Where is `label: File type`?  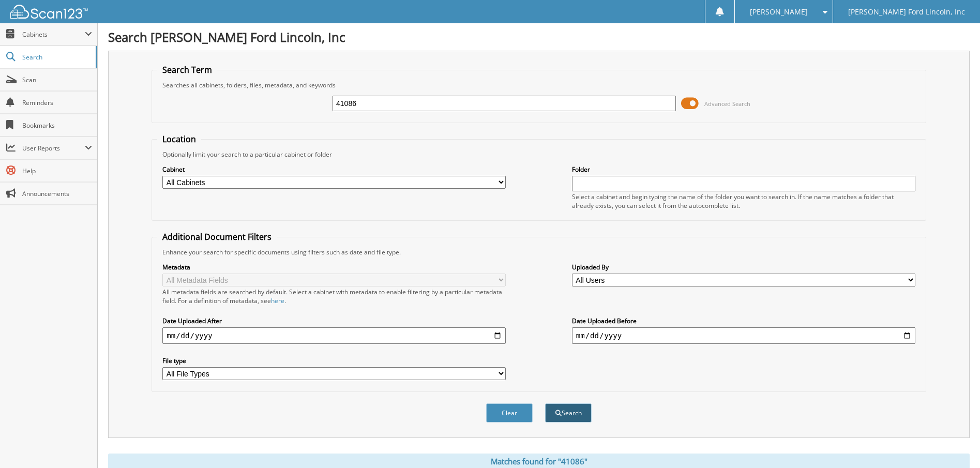
label: File type is located at coordinates (334, 360).